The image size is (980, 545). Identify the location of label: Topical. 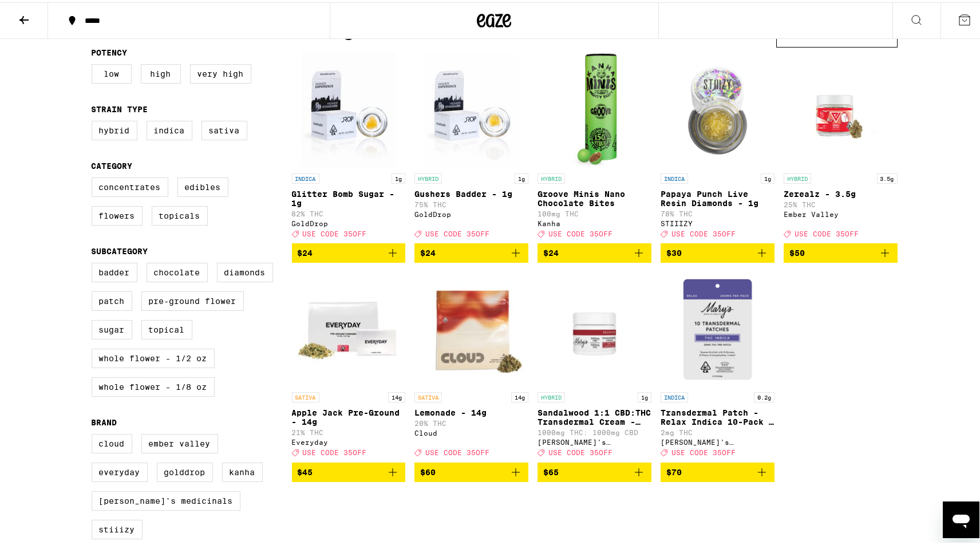
(167, 327).